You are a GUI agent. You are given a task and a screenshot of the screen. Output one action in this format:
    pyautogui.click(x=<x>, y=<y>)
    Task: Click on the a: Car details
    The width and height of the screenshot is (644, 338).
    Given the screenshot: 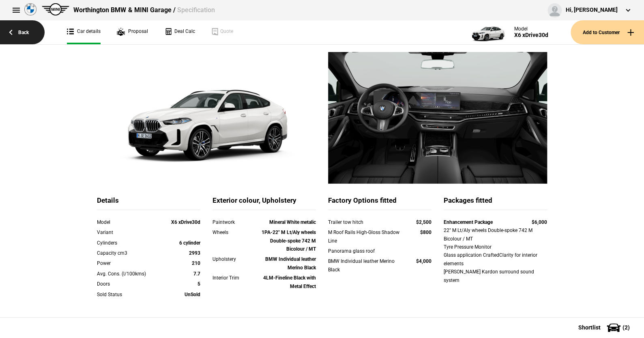 What is the action you would take?
    pyautogui.click(x=84, y=32)
    